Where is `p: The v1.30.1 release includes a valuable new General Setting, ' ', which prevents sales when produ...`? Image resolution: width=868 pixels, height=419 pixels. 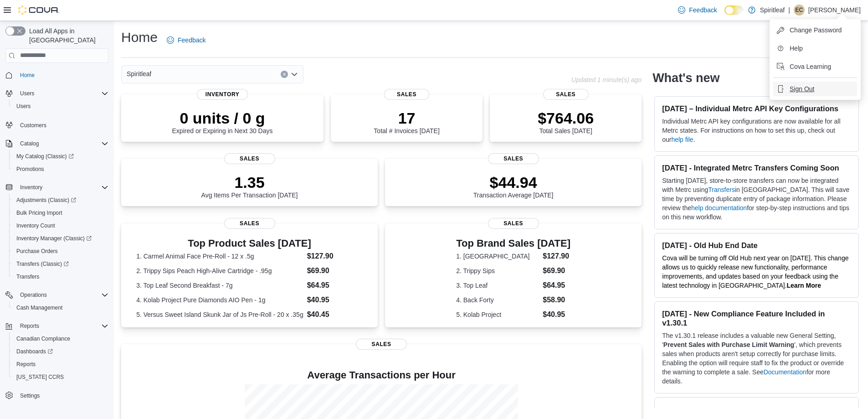 p: The v1.30.1 release includes a valuable new General Setting, ' ', which prevents sales when produ... is located at coordinates (756, 358).